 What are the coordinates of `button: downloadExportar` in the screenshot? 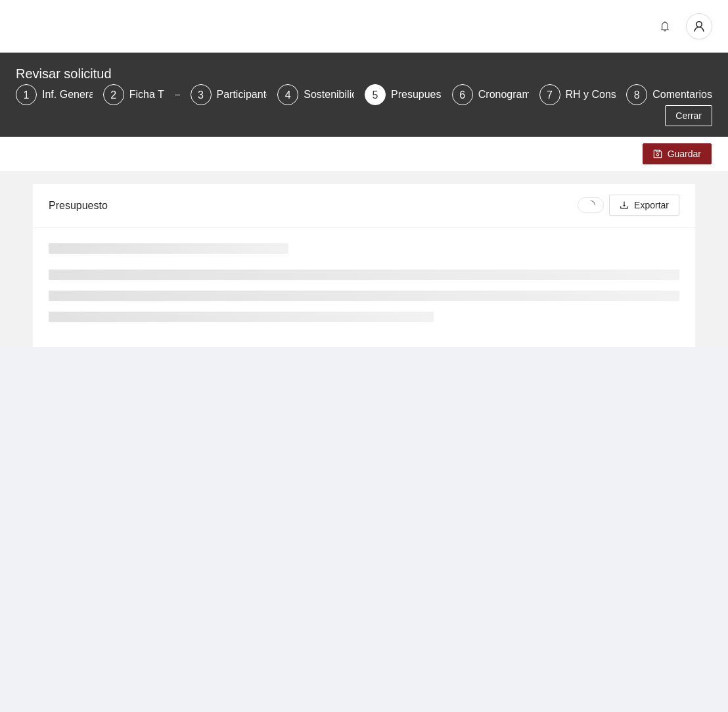 It's located at (644, 205).